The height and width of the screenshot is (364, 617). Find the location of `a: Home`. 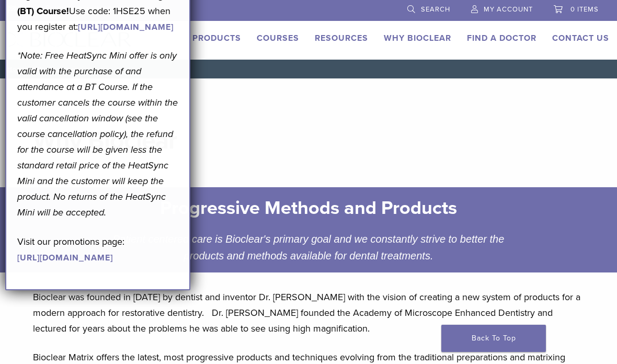

a: Home is located at coordinates (15, 69).